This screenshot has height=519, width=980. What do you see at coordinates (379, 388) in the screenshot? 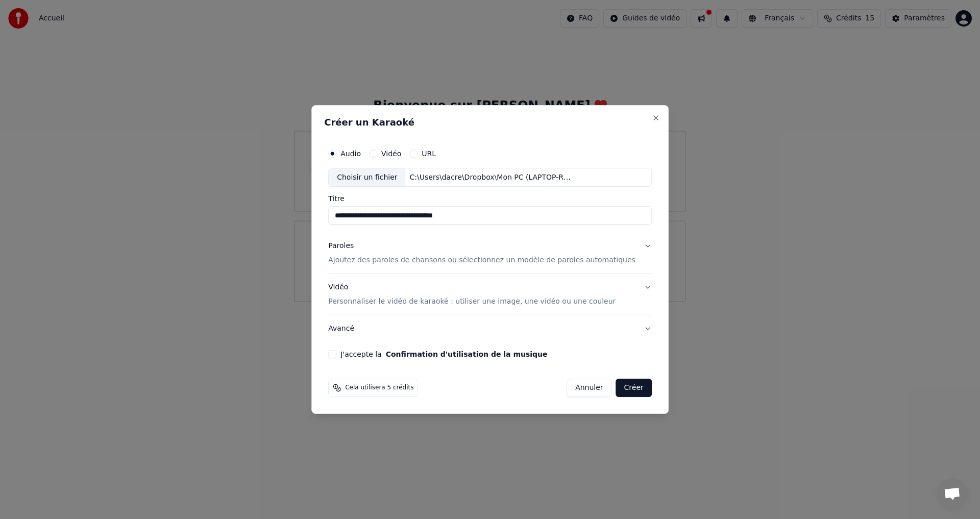
I see `span: Cela utilisera 5 crédits` at bounding box center [379, 388].